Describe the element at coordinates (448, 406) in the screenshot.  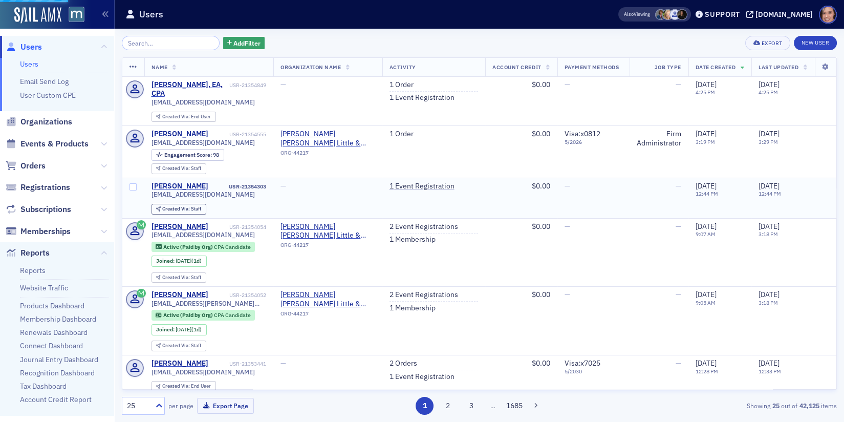
I see `button: 2` at that location.